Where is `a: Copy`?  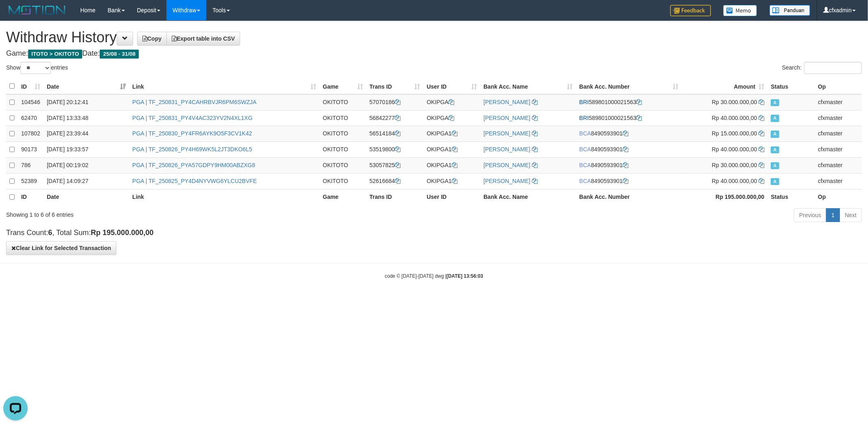 a: Copy is located at coordinates (152, 39).